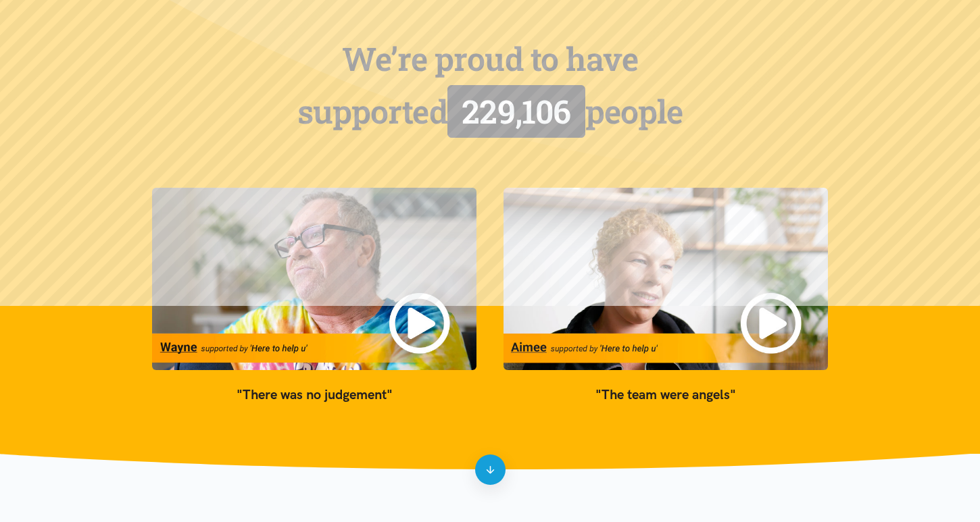 This screenshot has width=980, height=522. Describe the element at coordinates (490, 86) in the screenshot. I see `div: We’re proud to have supported people` at that location.